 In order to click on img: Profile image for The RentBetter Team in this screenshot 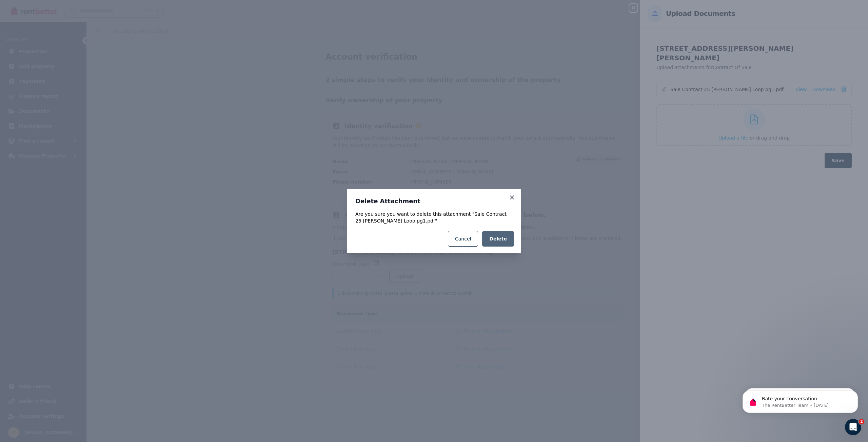, I will do `click(21, 26)`.